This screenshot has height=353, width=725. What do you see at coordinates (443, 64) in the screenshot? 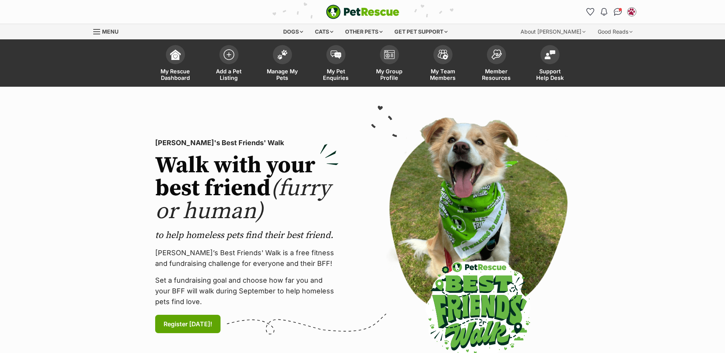
I see `a: My Team Members` at bounding box center [443, 64].